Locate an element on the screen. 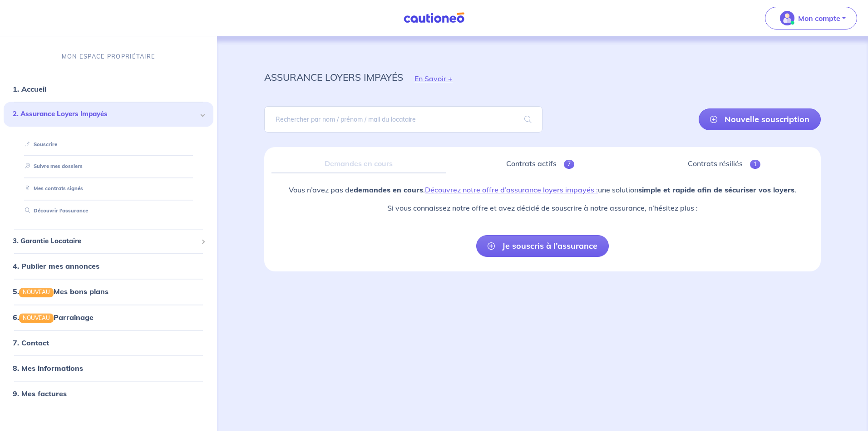  button: illu_account_valid_menu.svgMon compte is located at coordinates (810, 18).